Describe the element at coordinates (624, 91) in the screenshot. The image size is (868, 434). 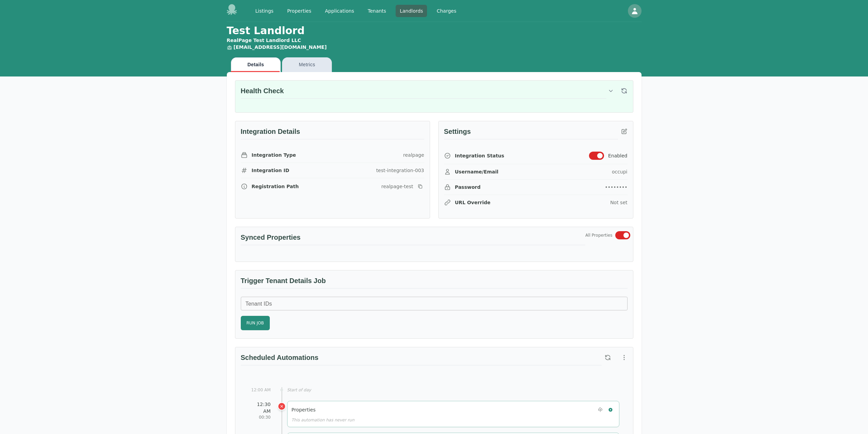
I see `button: Refresh health check` at that location.